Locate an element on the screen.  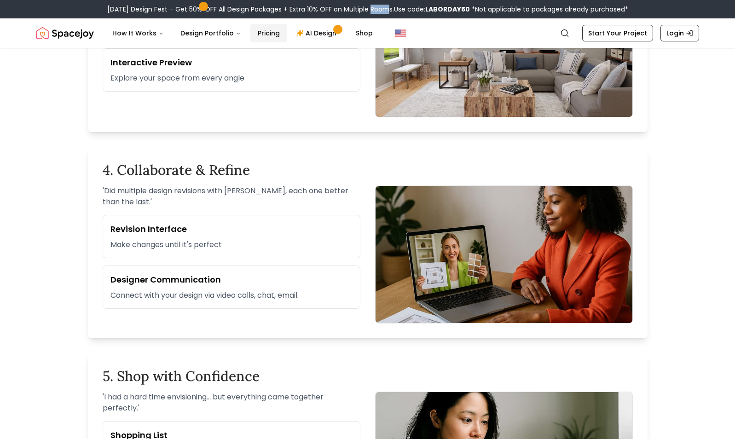
a: AI Design is located at coordinates (317, 33).